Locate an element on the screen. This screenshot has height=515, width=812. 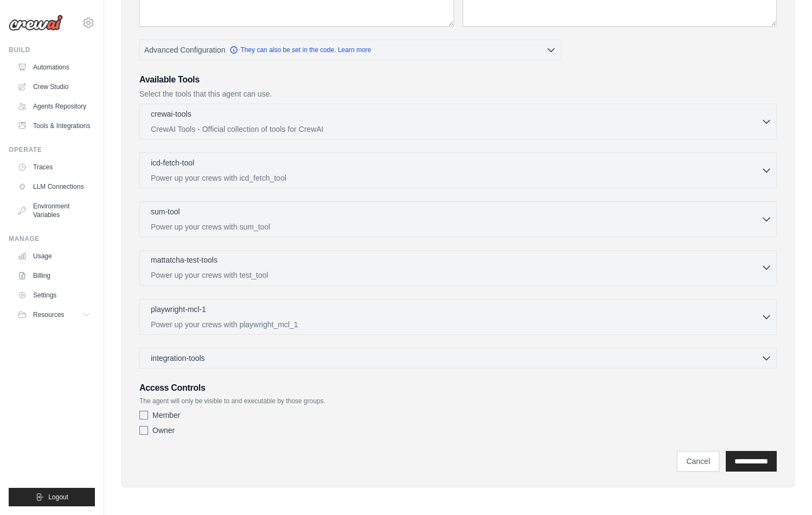
a: Settings is located at coordinates (54, 295).